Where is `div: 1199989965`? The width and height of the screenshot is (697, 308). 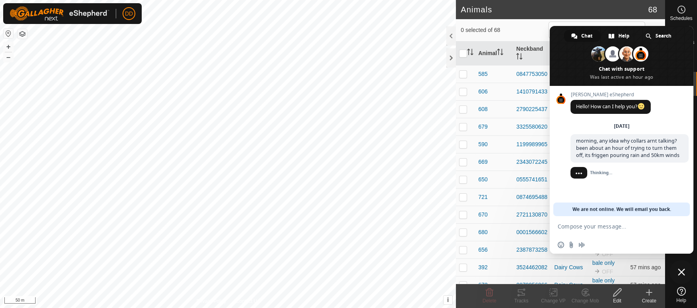
div: 1199989965 is located at coordinates (532, 144).